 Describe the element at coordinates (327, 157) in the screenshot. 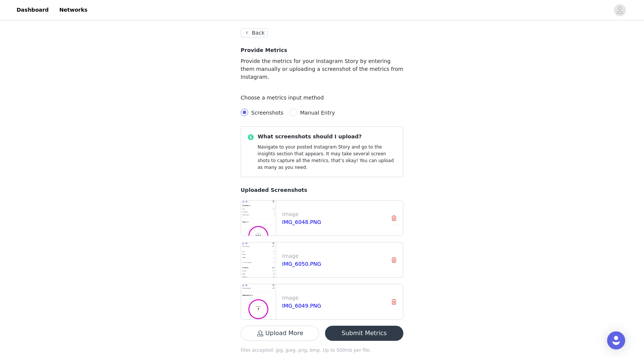

I see `p: Navigate to your posted Instagram Story and go to the insights section that appears. It may take ...` at that location.